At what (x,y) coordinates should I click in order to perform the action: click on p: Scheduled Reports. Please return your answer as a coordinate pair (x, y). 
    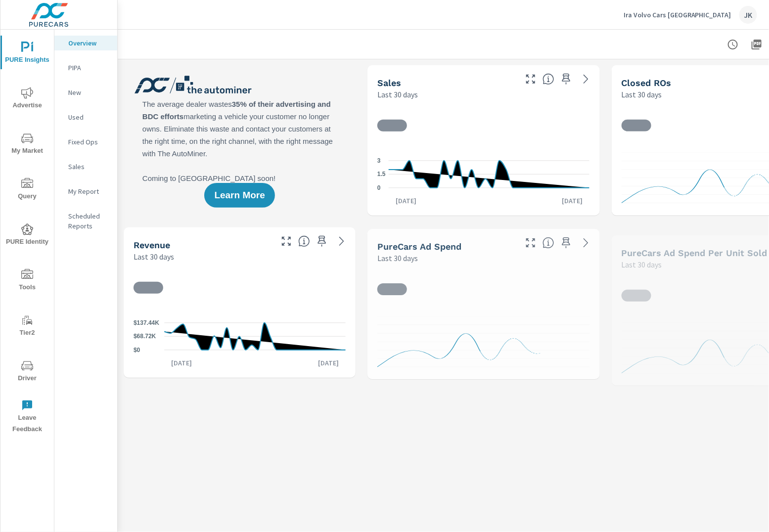
    Looking at the image, I should click on (89, 221).